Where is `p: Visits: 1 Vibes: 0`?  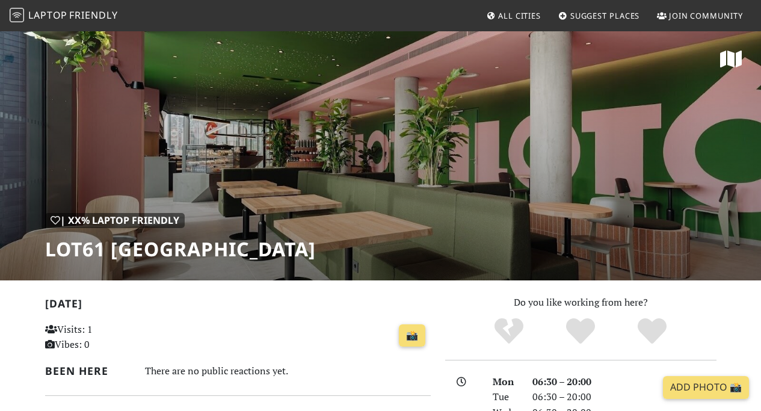
p: Visits: 1 Vibes: 0 is located at coordinates (105, 337).